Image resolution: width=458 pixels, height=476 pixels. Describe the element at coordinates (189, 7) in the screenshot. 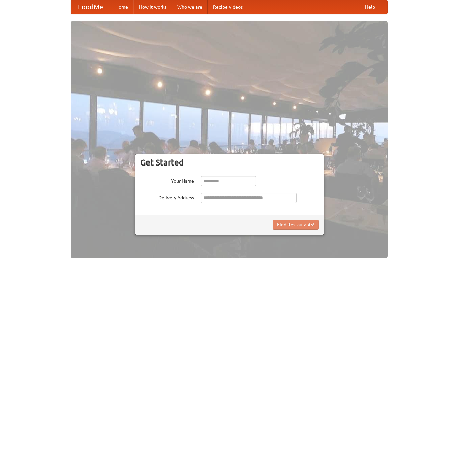

I see `a: Who we are` at that location.